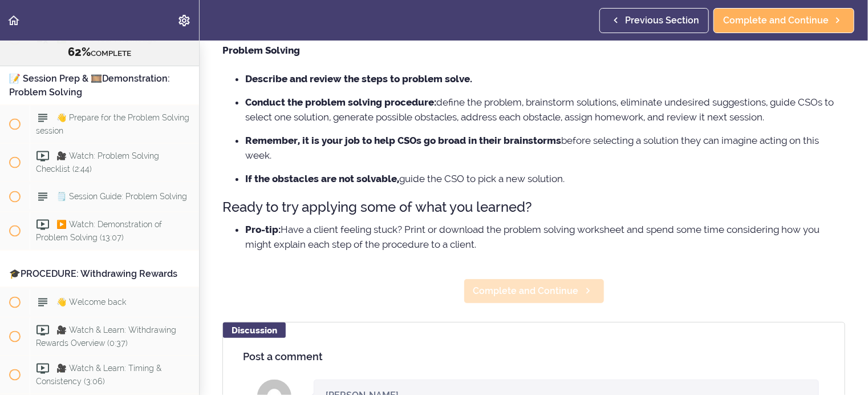  What do you see at coordinates (79, 52) in the screenshot?
I see `span: 62%` at bounding box center [79, 52].